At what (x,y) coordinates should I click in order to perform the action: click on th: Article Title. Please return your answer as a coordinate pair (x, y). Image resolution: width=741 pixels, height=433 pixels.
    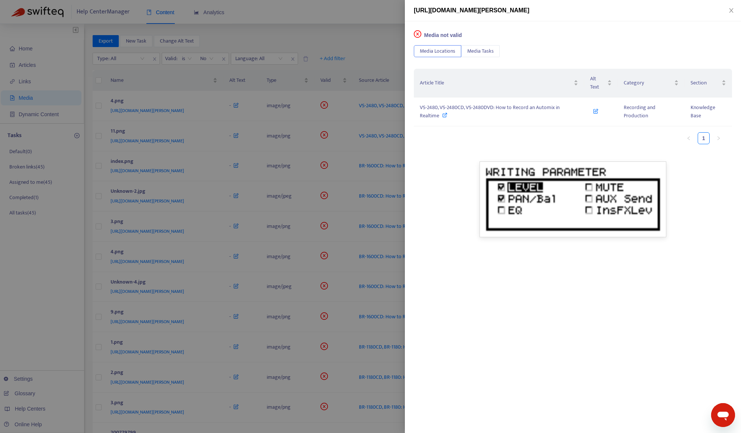
    Looking at the image, I should click on (499, 83).